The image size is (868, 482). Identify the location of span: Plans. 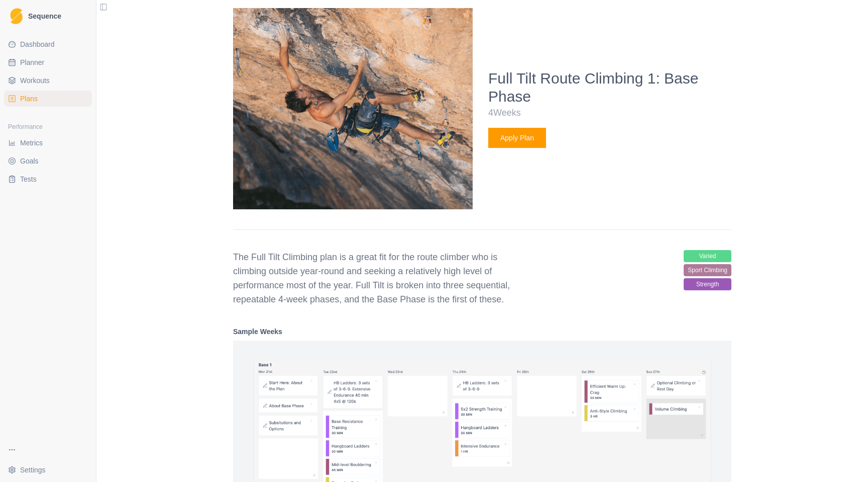
(29, 99).